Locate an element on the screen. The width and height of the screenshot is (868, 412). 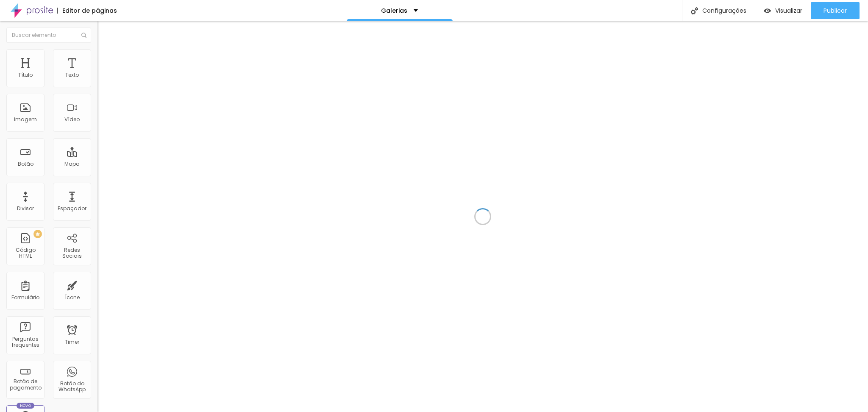
div: Texto is located at coordinates (72, 75).